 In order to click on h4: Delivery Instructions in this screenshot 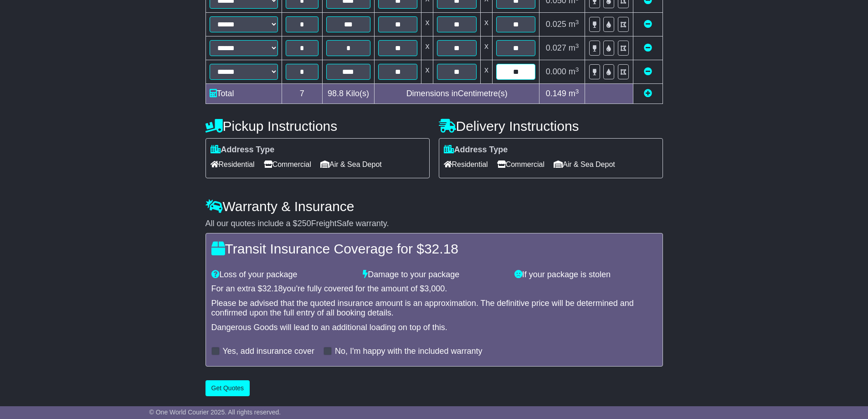, I will do `click(551, 126)`.